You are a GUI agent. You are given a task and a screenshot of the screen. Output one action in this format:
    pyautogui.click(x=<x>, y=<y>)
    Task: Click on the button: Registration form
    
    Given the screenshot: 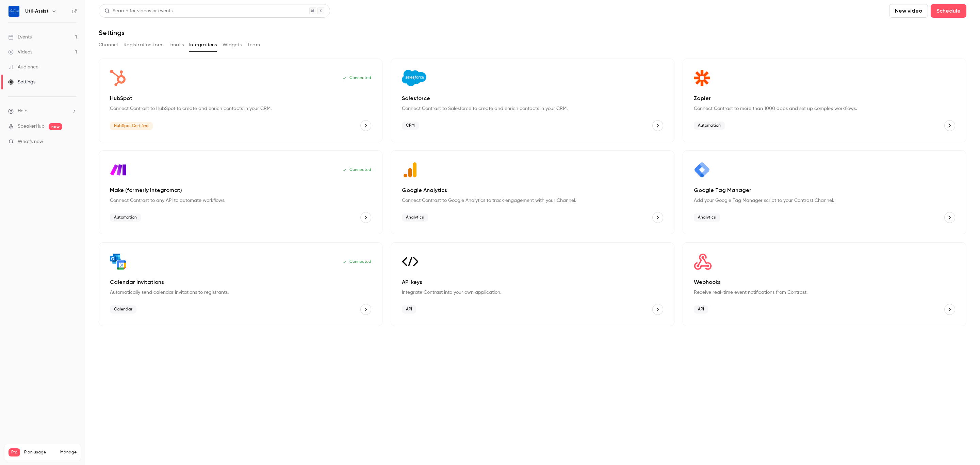 What is the action you would take?
    pyautogui.click(x=144, y=45)
    